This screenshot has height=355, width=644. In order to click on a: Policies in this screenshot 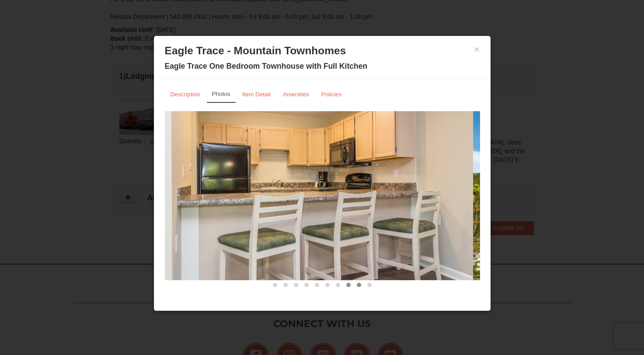, I will do `click(331, 94)`.